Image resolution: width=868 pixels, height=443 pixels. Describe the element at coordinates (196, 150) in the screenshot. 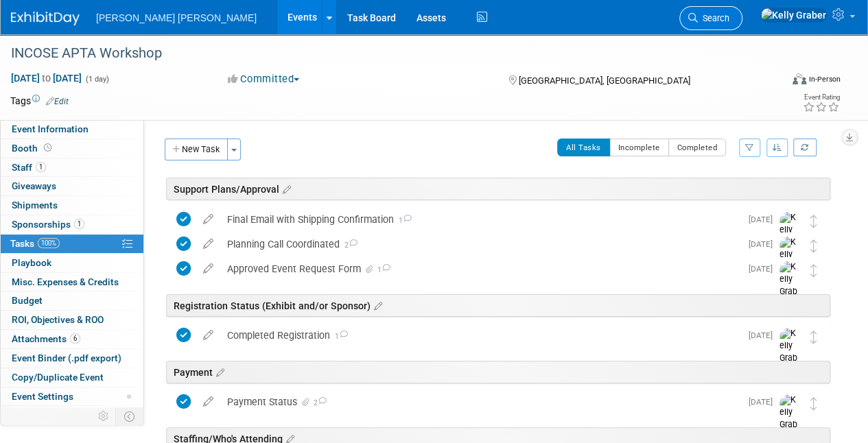

I see `button: New Task` at that location.